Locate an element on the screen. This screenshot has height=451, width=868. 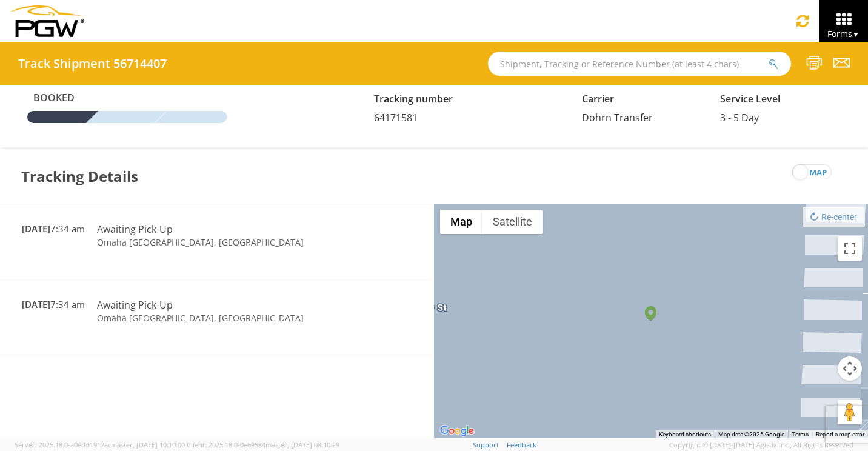
h5: Tracking number is located at coordinates (469, 99).